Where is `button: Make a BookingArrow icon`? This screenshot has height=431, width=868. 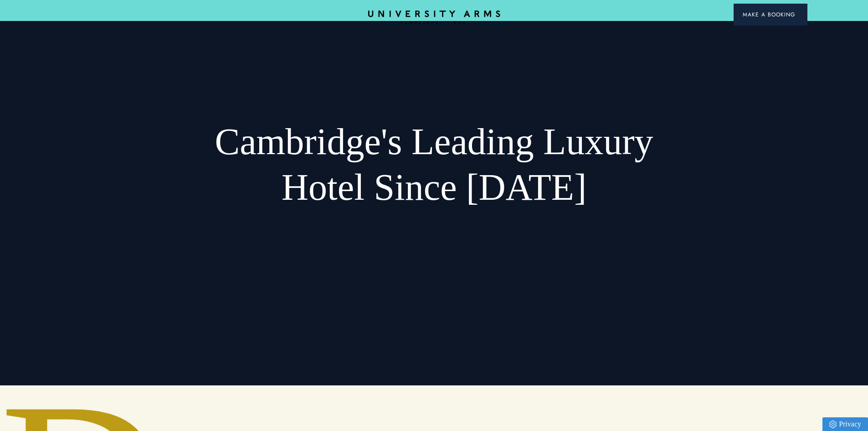 button: Make a BookingArrow icon is located at coordinates (771, 15).